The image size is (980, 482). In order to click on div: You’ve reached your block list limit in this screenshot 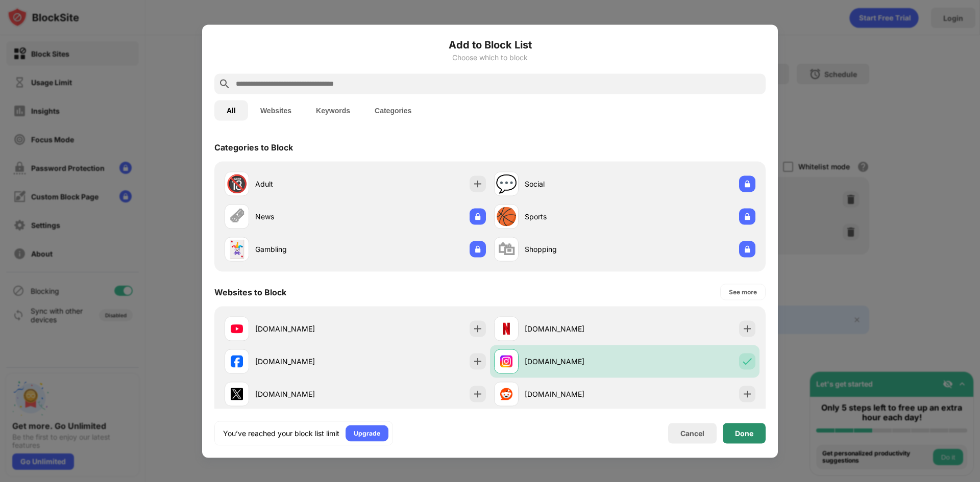, I will do `click(281, 434)`.